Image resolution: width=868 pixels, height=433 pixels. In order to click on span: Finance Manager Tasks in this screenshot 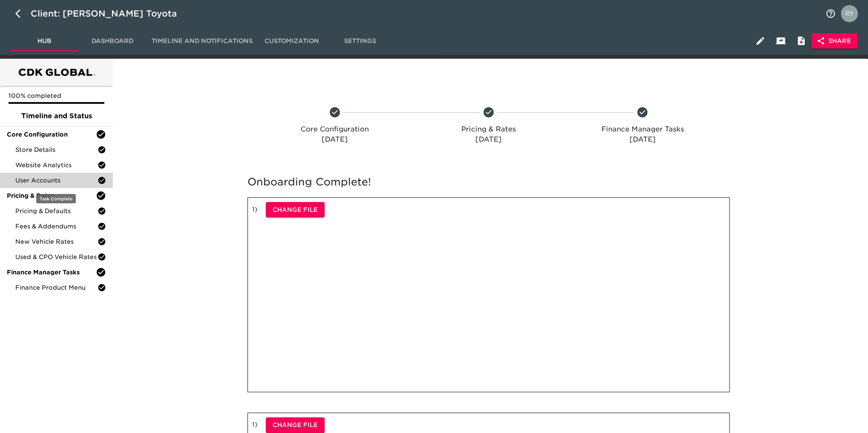, I will do `click(51, 272)`.